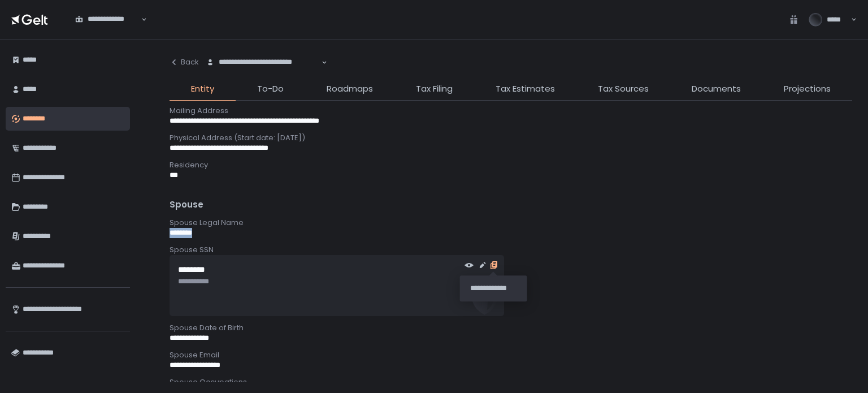  Describe the element at coordinates (270, 88) in the screenshot. I see `span: To-Do` at that location.